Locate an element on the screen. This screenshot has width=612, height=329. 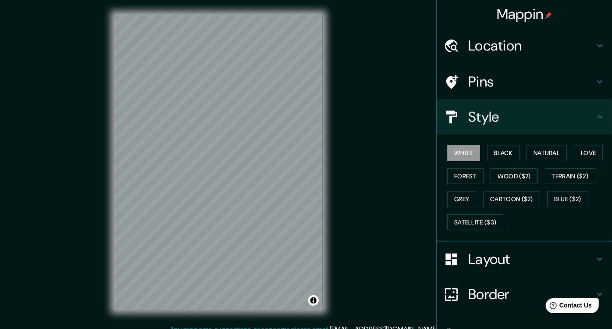
button: Love is located at coordinates (589, 153).